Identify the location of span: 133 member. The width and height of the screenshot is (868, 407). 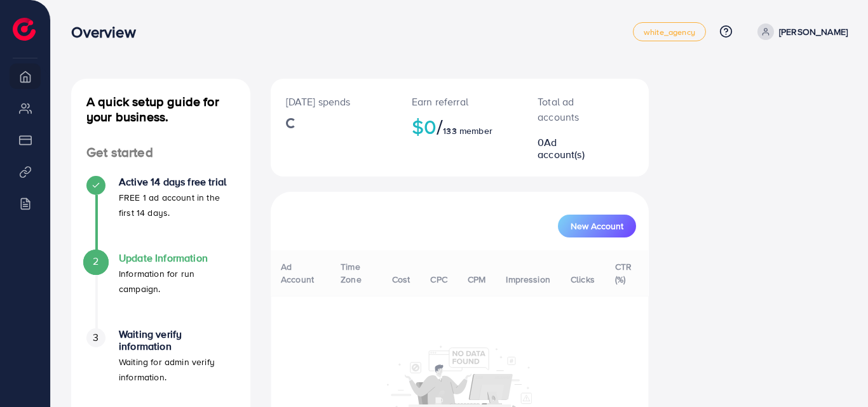
(468, 130).